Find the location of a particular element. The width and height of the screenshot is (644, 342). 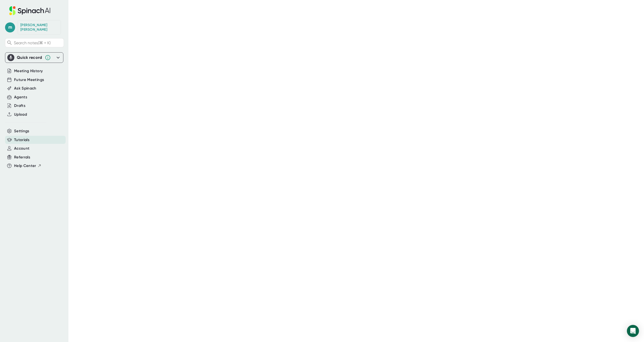

span: Ask Spinach is located at coordinates (25, 88).